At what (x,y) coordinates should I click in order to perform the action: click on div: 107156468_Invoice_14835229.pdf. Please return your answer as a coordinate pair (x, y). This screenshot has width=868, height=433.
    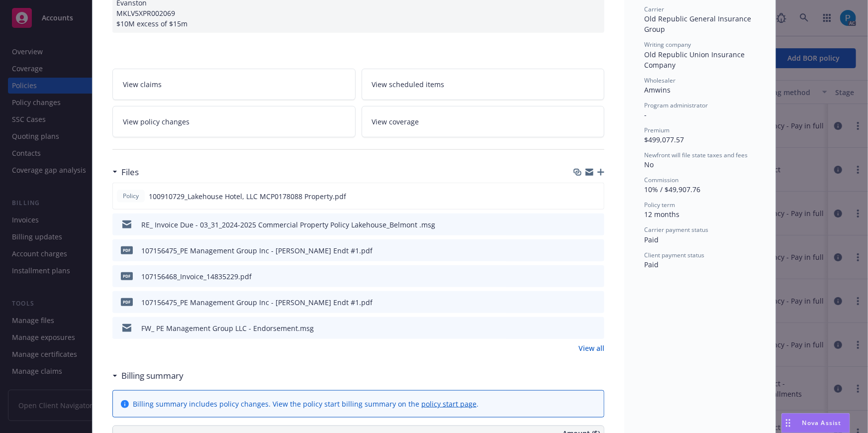
    Looking at the image, I should click on (196, 276).